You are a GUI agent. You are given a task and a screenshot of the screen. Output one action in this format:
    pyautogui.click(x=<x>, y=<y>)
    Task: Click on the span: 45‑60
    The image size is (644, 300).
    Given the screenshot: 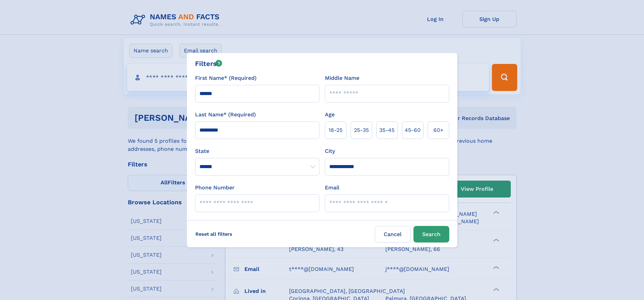 What is the action you would take?
    pyautogui.click(x=412, y=130)
    